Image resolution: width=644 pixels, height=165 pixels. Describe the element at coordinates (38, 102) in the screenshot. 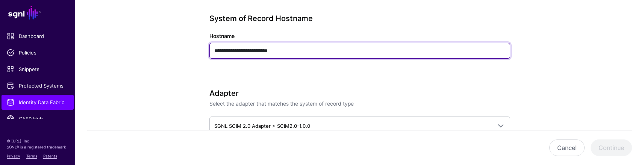

I see `span: Identity Data Fabric` at that location.